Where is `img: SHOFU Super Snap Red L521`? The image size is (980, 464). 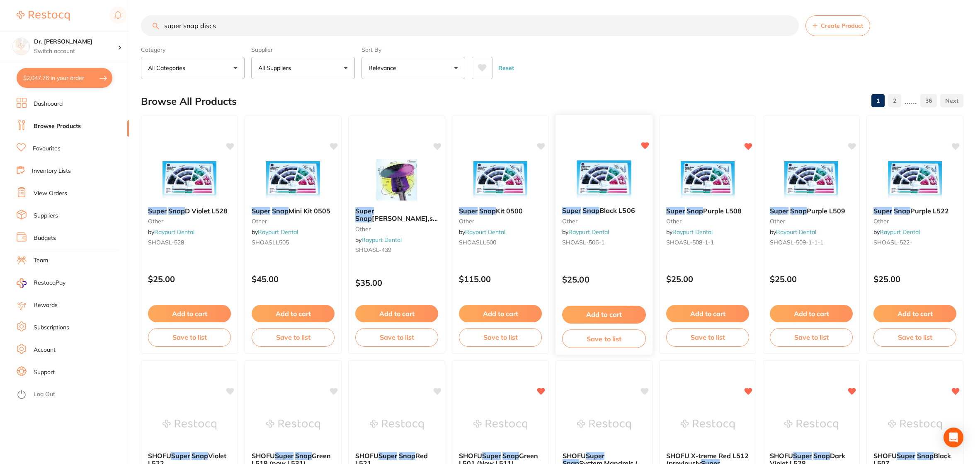 img: SHOFU Super Snap Red L521 is located at coordinates (397, 425).